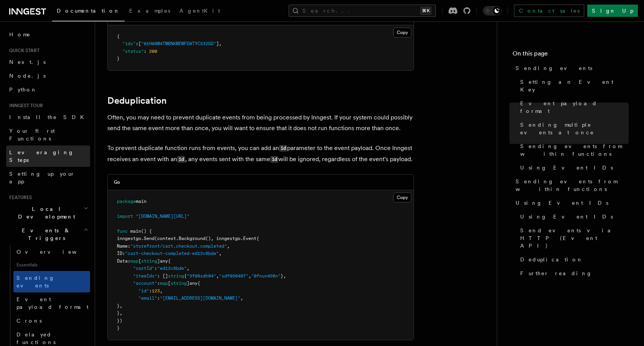 The image size is (644, 346). I want to click on span: Deduplication, so click(551, 260).